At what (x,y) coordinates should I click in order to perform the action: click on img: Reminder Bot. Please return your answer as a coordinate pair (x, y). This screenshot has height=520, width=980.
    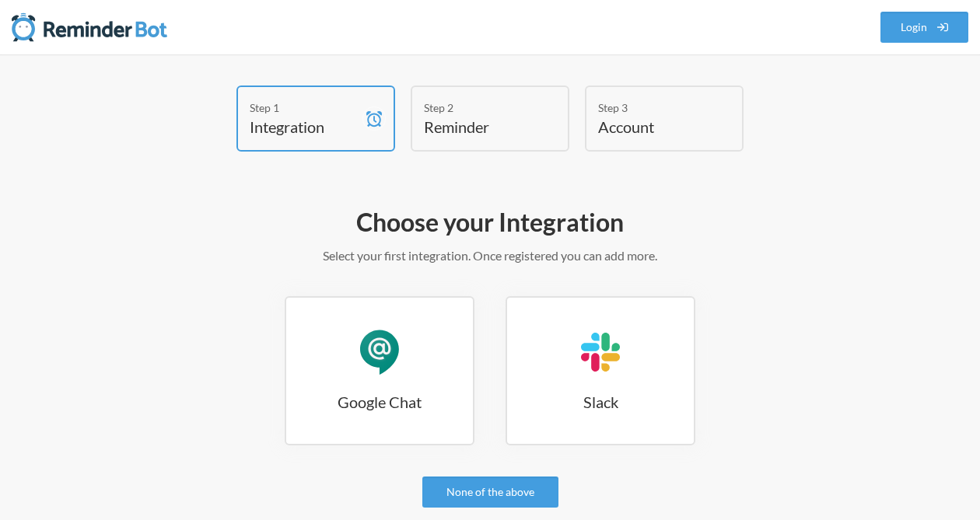
    Looking at the image, I should click on (90, 27).